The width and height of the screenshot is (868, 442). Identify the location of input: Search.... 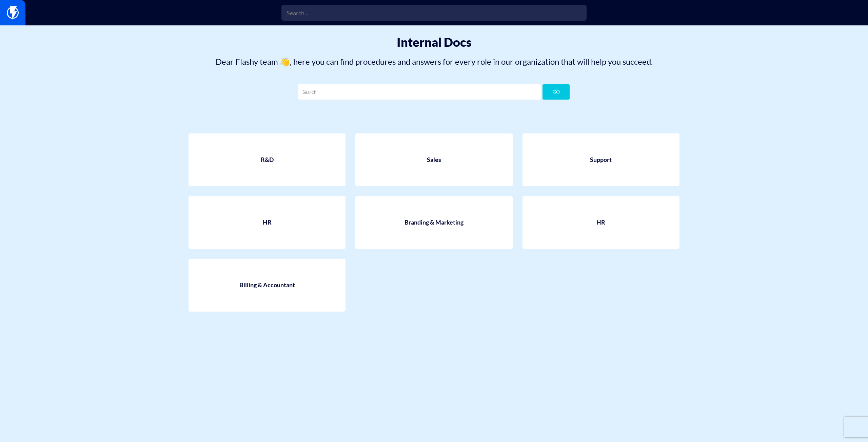
(434, 13).